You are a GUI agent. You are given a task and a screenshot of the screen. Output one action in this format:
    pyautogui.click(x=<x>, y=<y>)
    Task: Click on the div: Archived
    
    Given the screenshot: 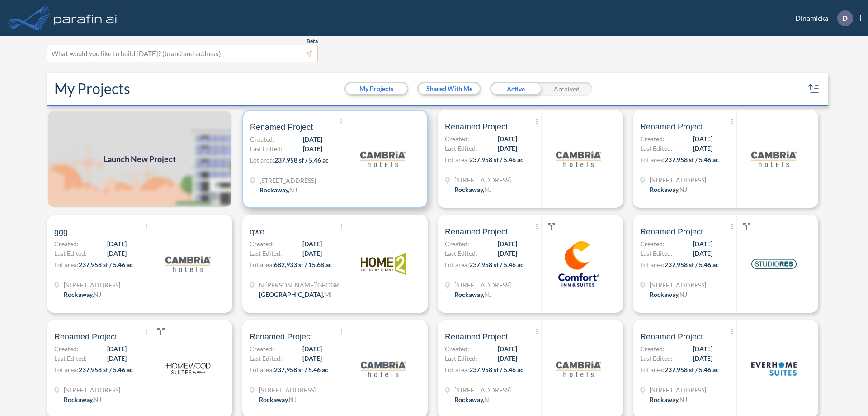 What is the action you would take?
    pyautogui.click(x=567, y=89)
    